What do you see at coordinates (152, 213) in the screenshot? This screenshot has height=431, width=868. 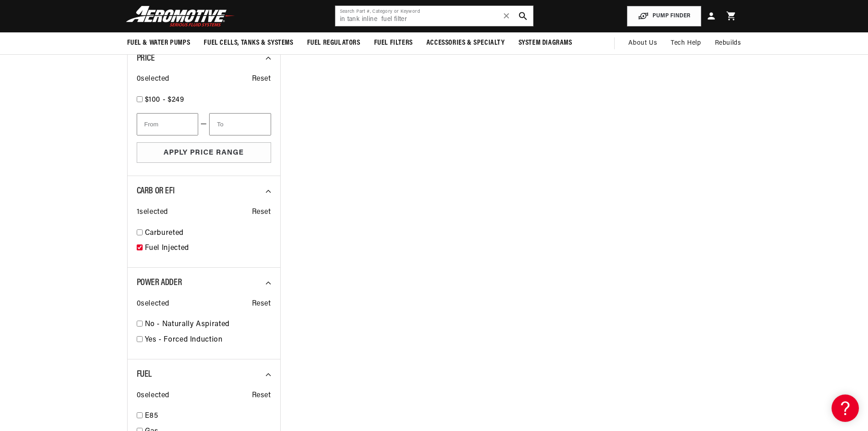 I see `span: 1 selected` at bounding box center [152, 213].